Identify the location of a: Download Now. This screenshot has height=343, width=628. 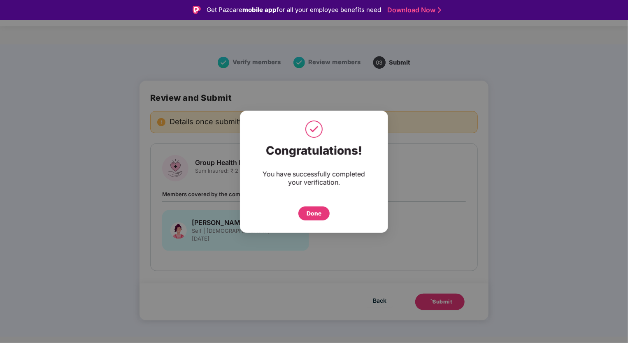
(413, 10).